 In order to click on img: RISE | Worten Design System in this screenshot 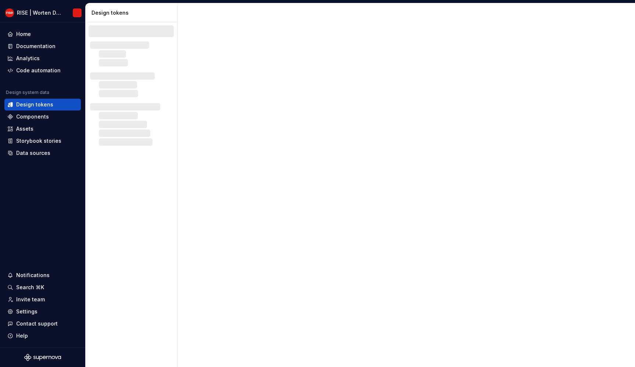, I will do `click(77, 13)`.